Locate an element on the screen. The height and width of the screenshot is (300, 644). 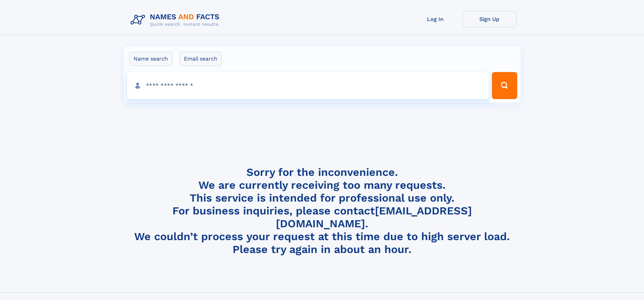
label: Email search is located at coordinates (200, 59).